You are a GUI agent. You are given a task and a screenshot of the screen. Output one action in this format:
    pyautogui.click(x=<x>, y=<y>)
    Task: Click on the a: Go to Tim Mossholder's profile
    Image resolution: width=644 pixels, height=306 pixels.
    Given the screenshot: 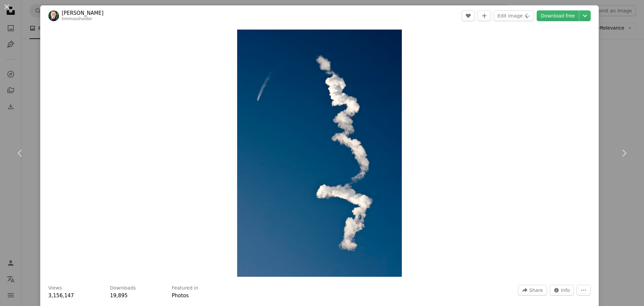 What is the action you would take?
    pyautogui.click(x=54, y=16)
    